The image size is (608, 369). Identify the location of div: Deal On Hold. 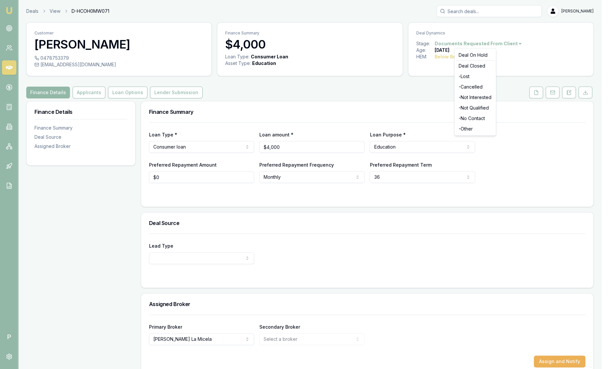
(475, 55).